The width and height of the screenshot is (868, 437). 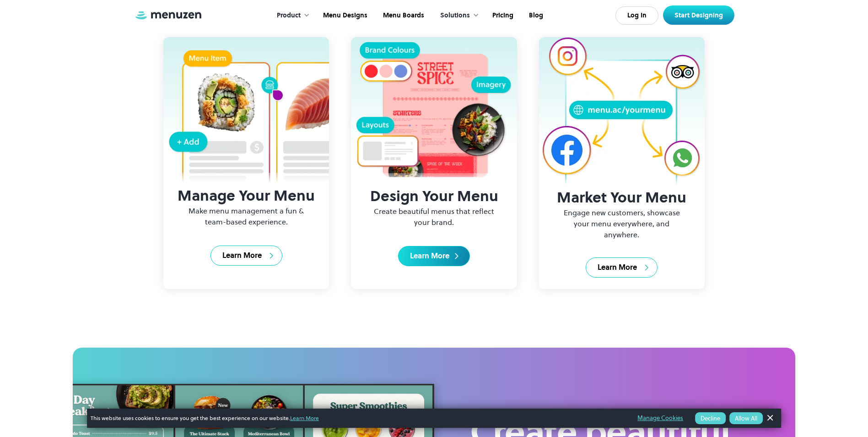 What do you see at coordinates (246, 195) in the screenshot?
I see `h3: Manage Your Menu` at bounding box center [246, 195].